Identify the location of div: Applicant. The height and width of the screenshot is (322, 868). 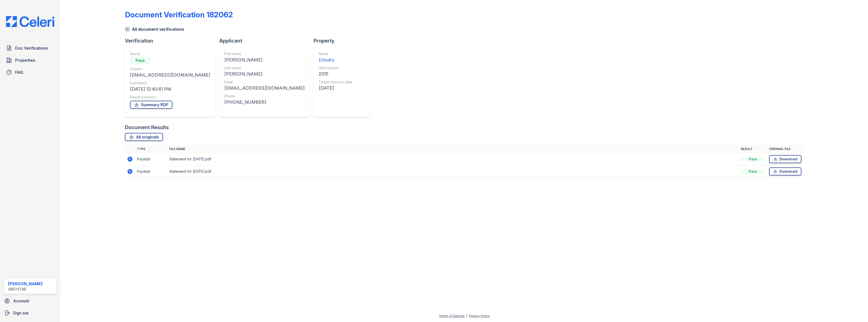
(267, 41).